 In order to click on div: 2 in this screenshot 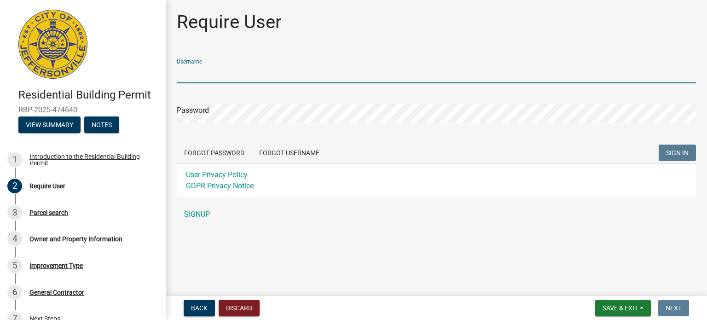, I will do `click(15, 186)`.